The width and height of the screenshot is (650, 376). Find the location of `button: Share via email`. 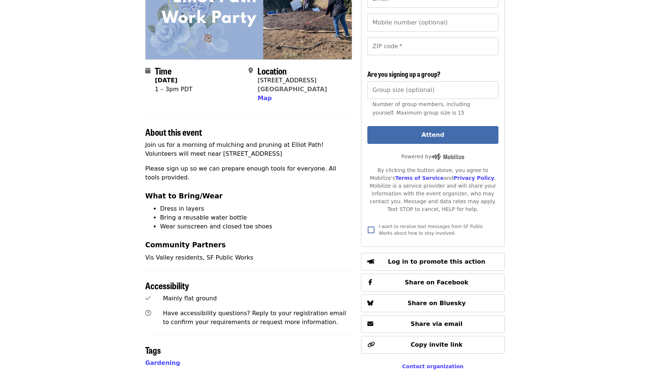

button: Share via email is located at coordinates (433, 324).